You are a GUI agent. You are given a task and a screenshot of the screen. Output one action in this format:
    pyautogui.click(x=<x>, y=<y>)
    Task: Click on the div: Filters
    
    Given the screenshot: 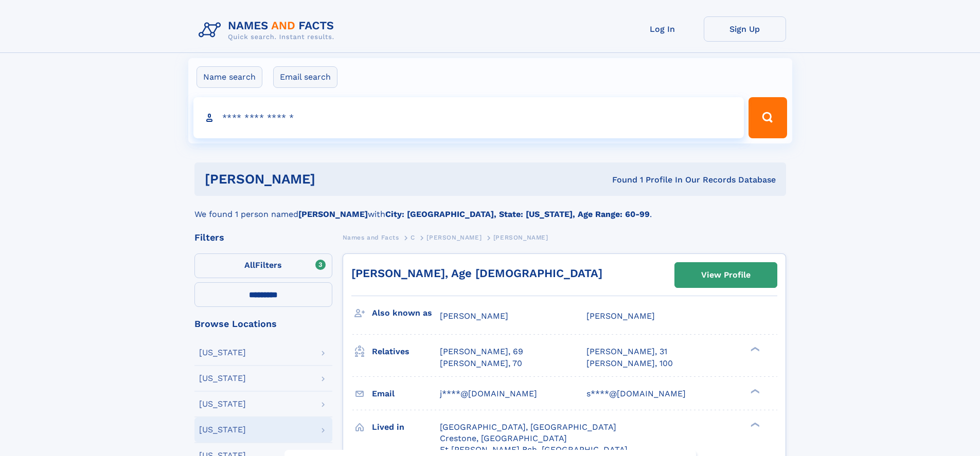 What is the action you would take?
    pyautogui.click(x=263, y=238)
    